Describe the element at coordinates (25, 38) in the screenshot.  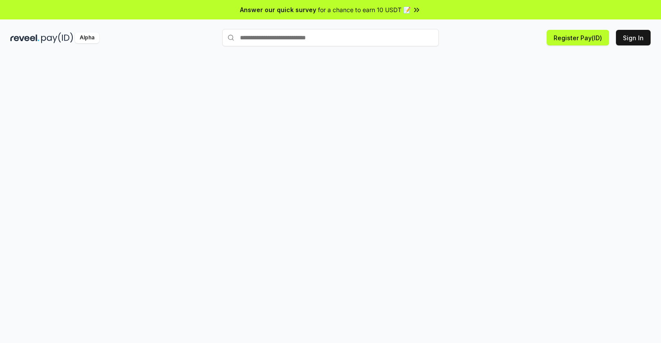
I see `img: reveel_dark` at that location.